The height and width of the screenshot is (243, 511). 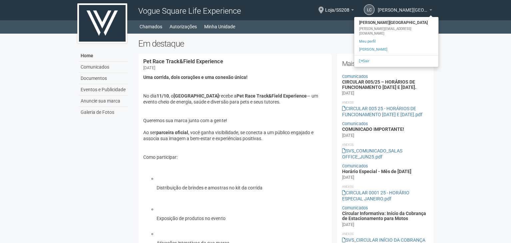 What do you see at coordinates (241, 218) in the screenshot?
I see `p: Exposição de produtos no evento` at bounding box center [241, 218].